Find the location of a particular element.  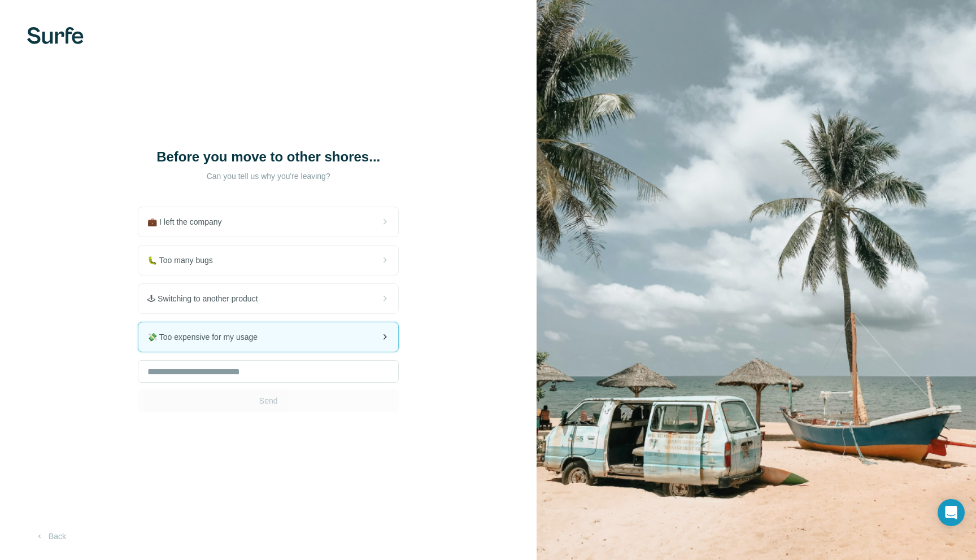

button: Back is located at coordinates (50, 536).